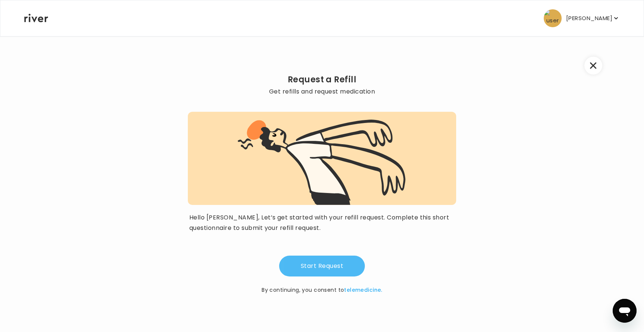 The image size is (644, 332). I want to click on h2: Request a Refill, so click(322, 80).